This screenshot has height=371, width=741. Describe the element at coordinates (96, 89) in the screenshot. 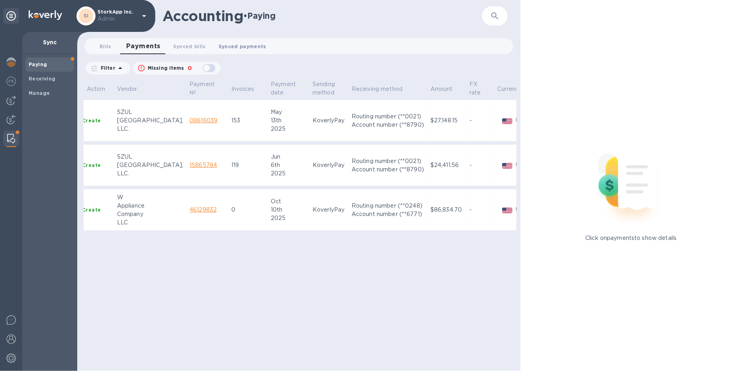

I see `p: Action` at that location.